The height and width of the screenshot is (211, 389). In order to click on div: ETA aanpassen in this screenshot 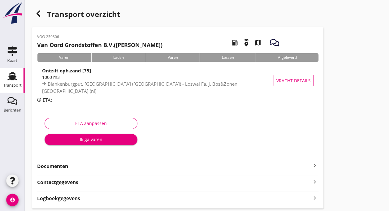, I will do `click(91, 123)`.